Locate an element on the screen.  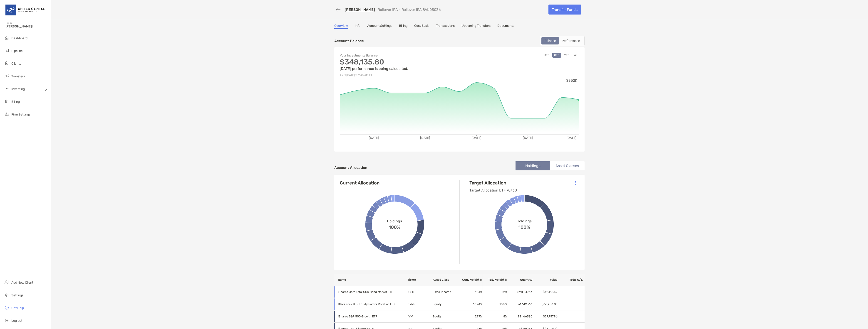
td: $36,253.05 is located at coordinates (545, 304).